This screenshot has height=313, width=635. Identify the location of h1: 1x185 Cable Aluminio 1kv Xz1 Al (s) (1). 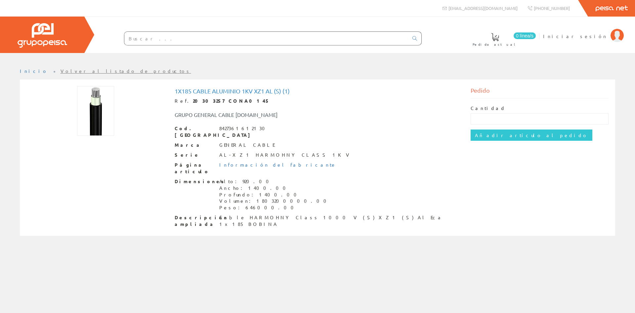
(318, 91).